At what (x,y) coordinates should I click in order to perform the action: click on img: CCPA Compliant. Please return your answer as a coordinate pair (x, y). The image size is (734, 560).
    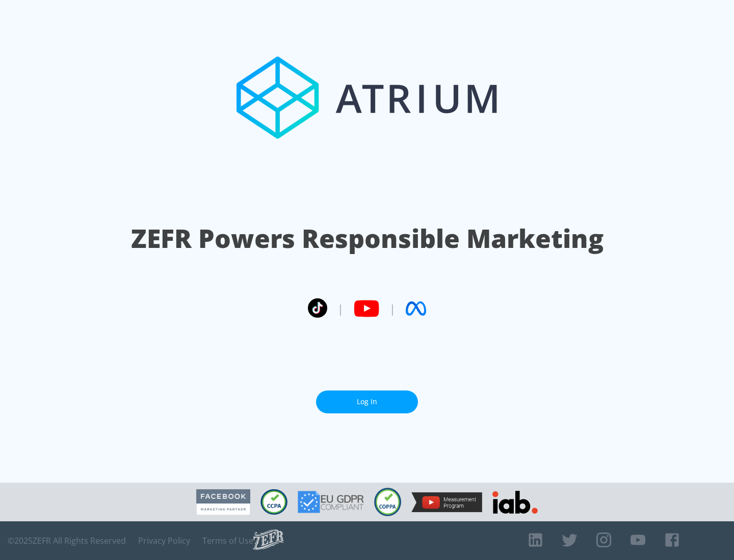
    Looking at the image, I should click on (273, 502).